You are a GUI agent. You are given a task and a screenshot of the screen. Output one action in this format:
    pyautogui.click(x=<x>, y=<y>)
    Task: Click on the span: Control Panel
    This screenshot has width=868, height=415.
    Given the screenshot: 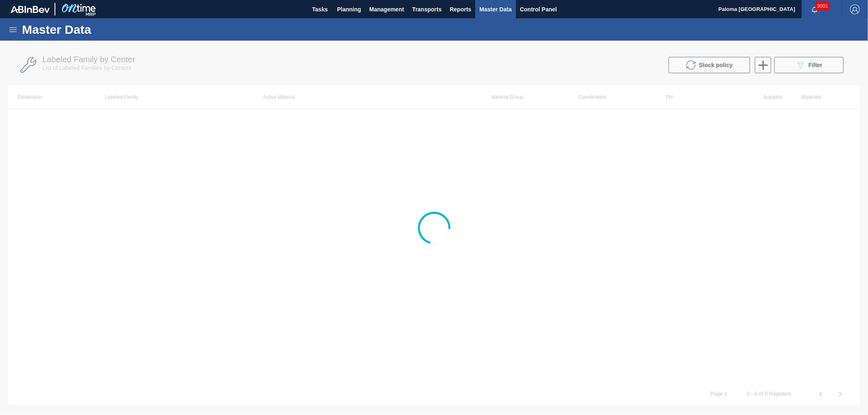 What is the action you would take?
    pyautogui.click(x=539, y=10)
    